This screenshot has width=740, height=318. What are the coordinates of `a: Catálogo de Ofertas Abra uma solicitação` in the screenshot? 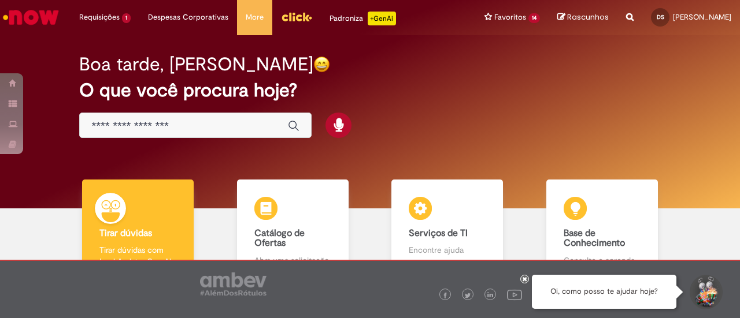 It's located at (293, 229).